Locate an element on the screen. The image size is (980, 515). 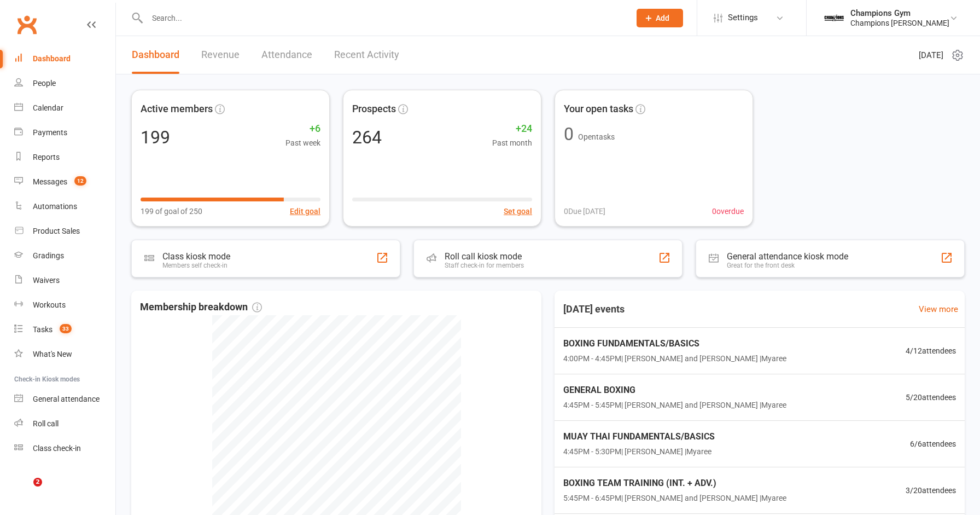
div: Waivers is located at coordinates (46, 280).